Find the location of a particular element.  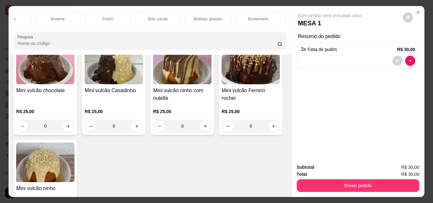

p: MESA 1 is located at coordinates (330, 23).